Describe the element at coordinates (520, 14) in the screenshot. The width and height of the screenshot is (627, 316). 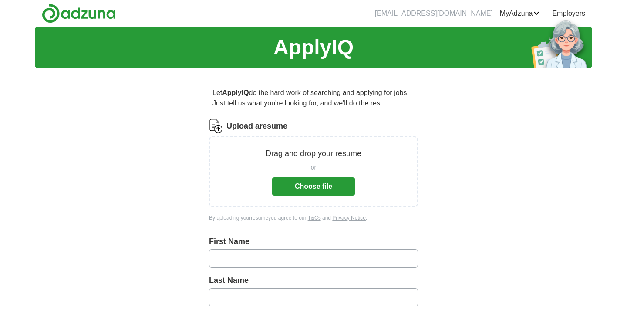
I see `a: MyAdzuna` at that location.